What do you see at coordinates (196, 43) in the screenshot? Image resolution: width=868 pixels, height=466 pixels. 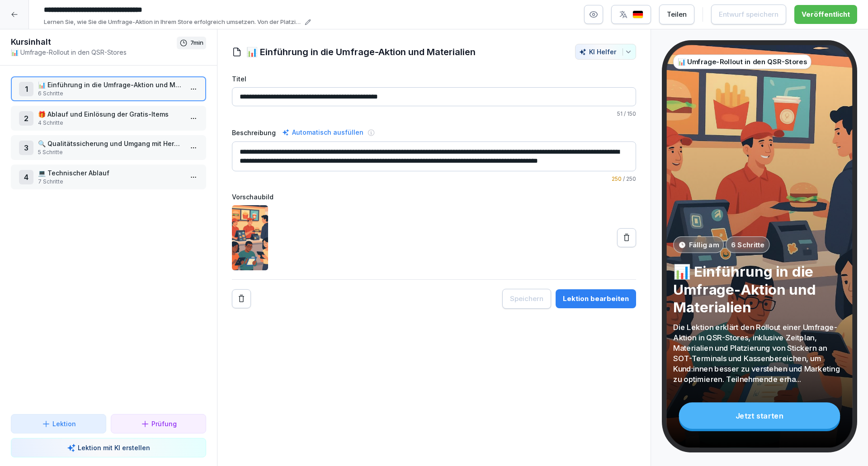 I see `p: 7 min` at bounding box center [196, 43].